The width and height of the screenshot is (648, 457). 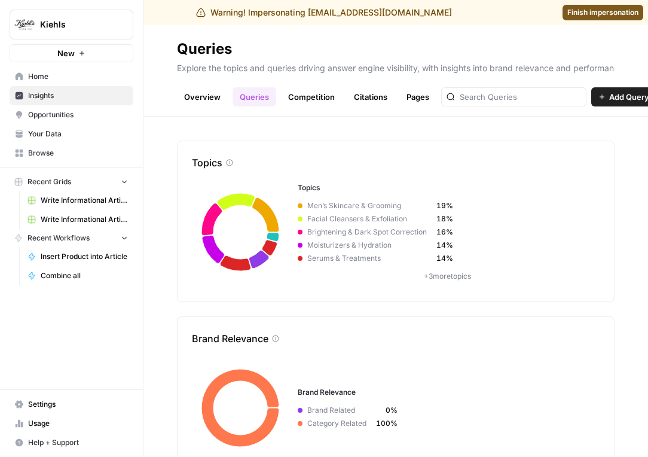 What do you see at coordinates (339, 424) in the screenshot?
I see `span: Category Related` at bounding box center [339, 424].